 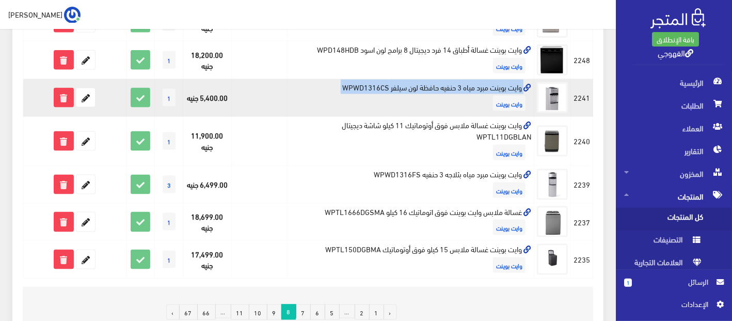 What do you see at coordinates (674, 264) in the screenshot?
I see `a: العلامات التجارية` at bounding box center [674, 264].